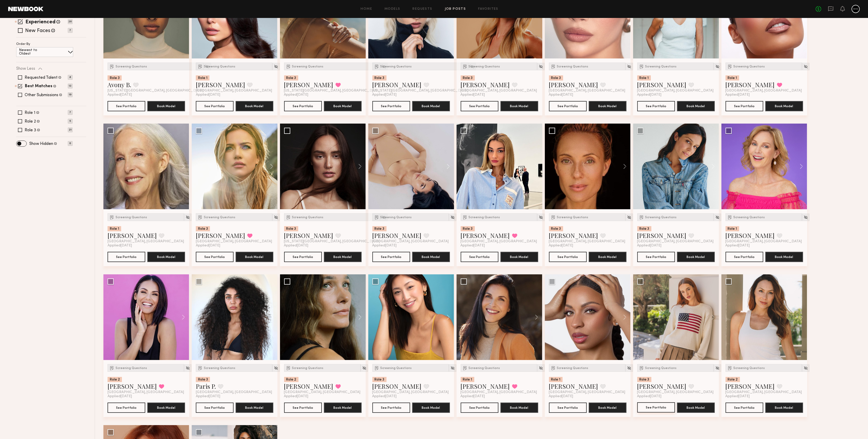  Describe the element at coordinates (41, 78) in the screenshot. I see `label: Requested Talent` at that location.